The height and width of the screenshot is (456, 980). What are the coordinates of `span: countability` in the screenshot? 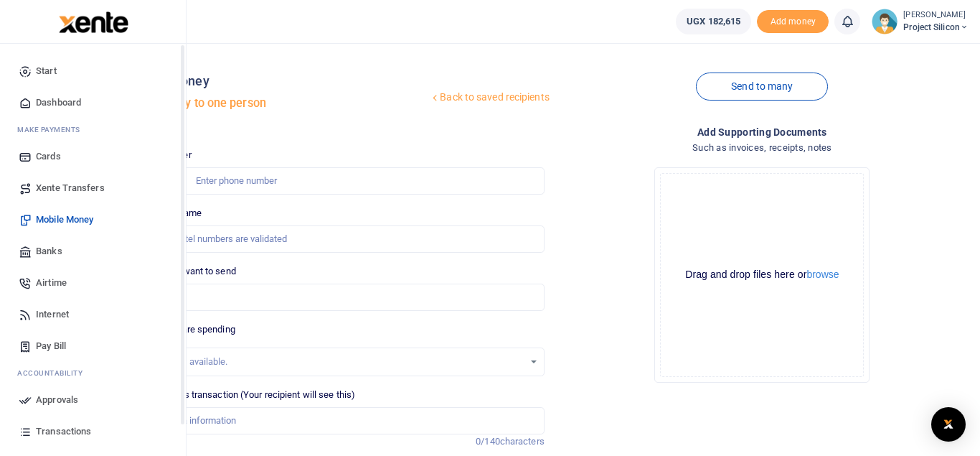 It's located at (56, 373).